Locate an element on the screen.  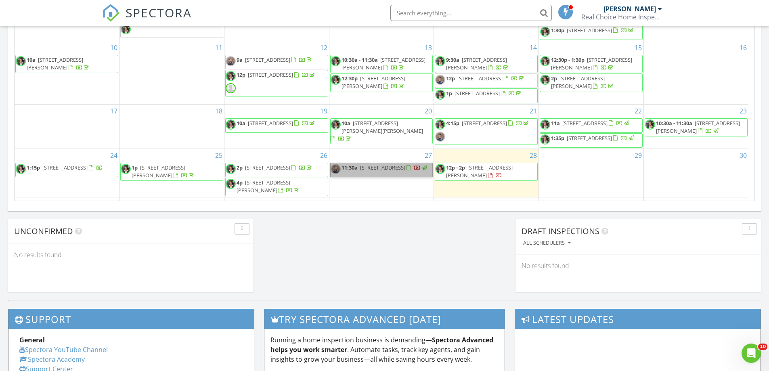
td: Go to August 25, 2025 is located at coordinates (172, 173).